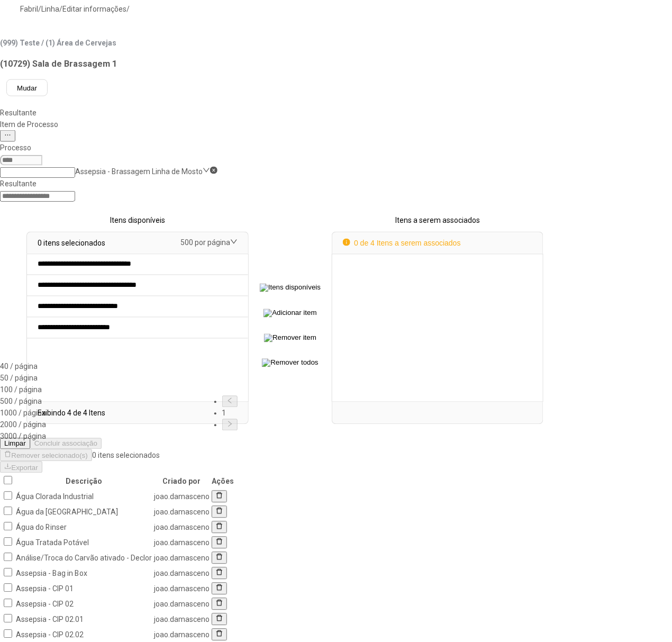 This screenshot has height=642, width=672. I want to click on nz-select-item: 500 por página, so click(205, 243).